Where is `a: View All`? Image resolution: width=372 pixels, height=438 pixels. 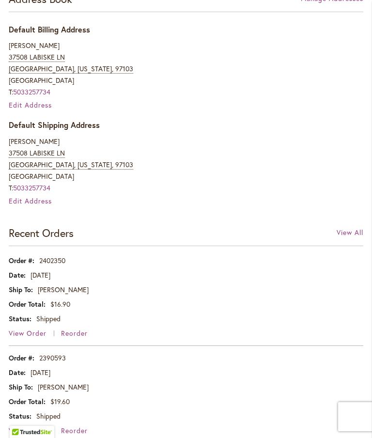
a: View All is located at coordinates (350, 233).